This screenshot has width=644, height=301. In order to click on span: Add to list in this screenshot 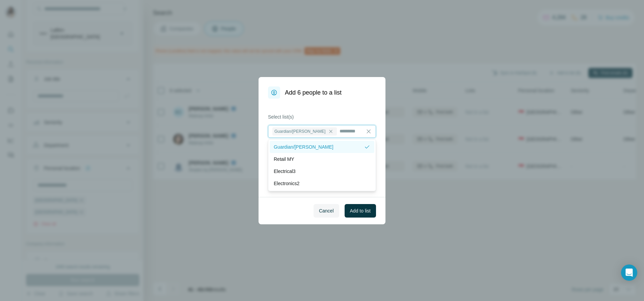, I will do `click(360, 210)`.